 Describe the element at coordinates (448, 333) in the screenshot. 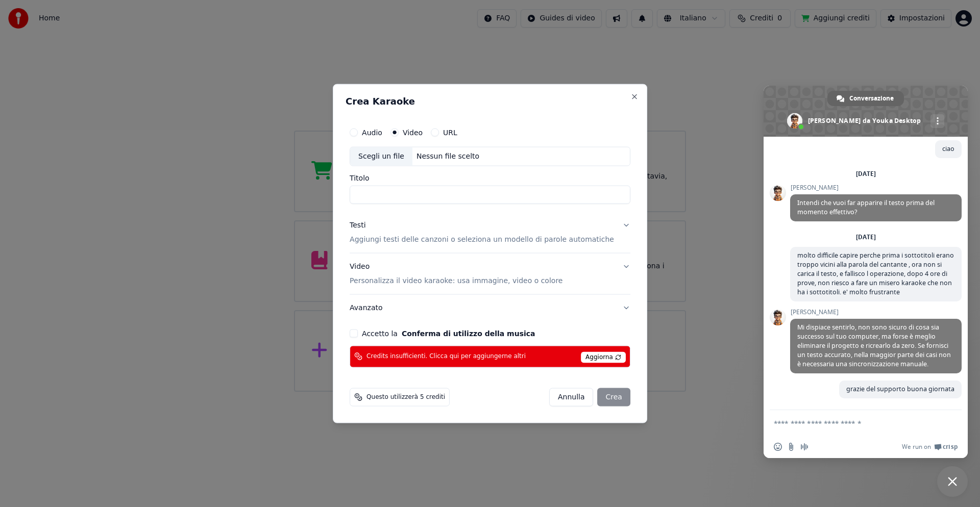

I see `label: Accetto la` at that location.